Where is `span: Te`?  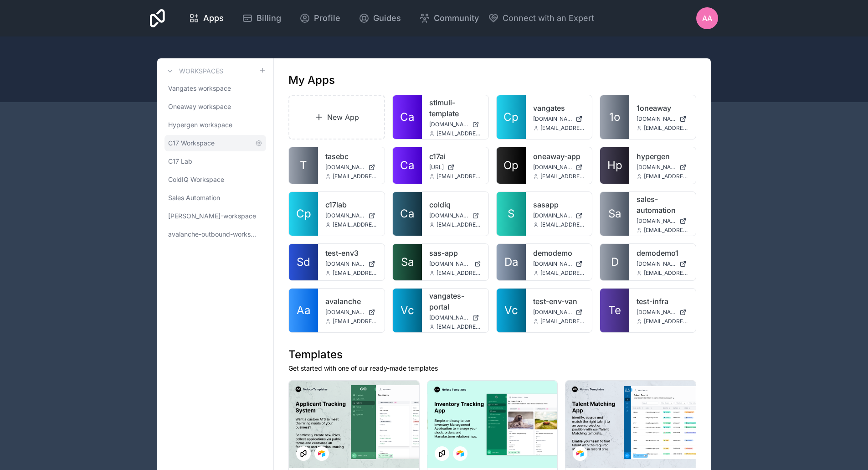
span: Te is located at coordinates (615, 310).